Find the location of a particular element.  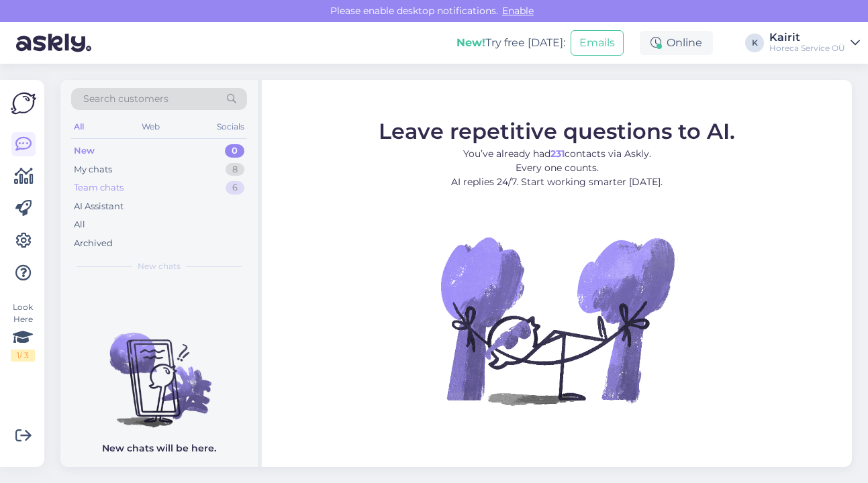

span: Enable is located at coordinates (518, 11).